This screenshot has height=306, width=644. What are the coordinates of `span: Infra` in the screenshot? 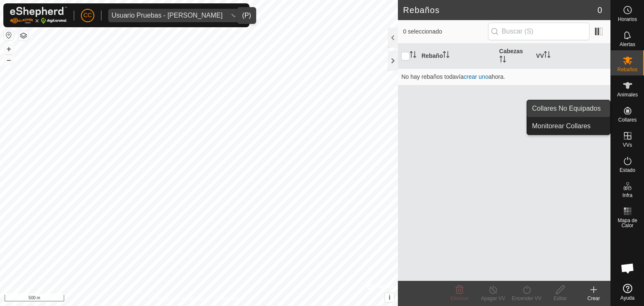 It's located at (627, 195).